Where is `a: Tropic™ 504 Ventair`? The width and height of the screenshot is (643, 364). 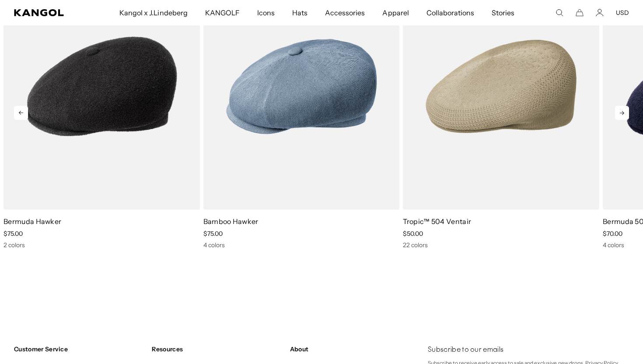
a: Tropic™ 504 Ventair is located at coordinates (437, 221).